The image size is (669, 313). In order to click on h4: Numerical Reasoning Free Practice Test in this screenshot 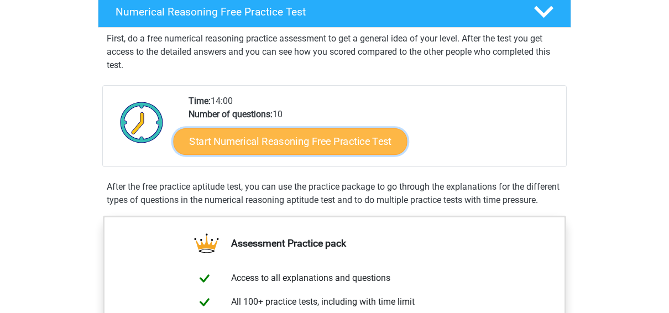, I will do `click(316, 12)`.